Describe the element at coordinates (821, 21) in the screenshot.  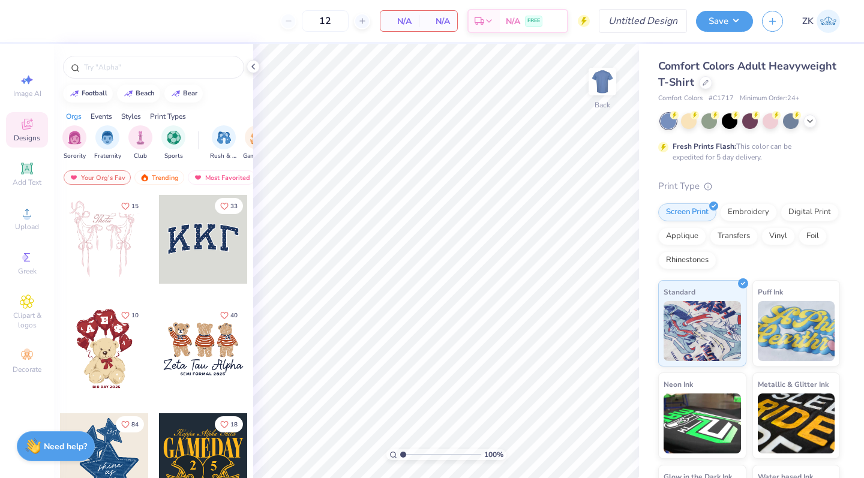
I see `a: ZK` at that location.